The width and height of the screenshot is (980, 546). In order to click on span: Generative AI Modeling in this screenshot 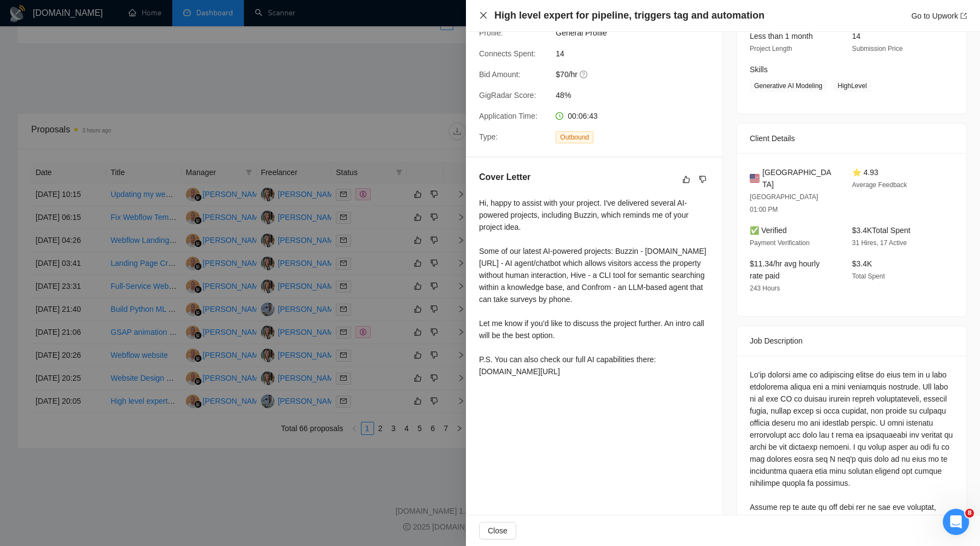, I will do `click(788, 86)`.